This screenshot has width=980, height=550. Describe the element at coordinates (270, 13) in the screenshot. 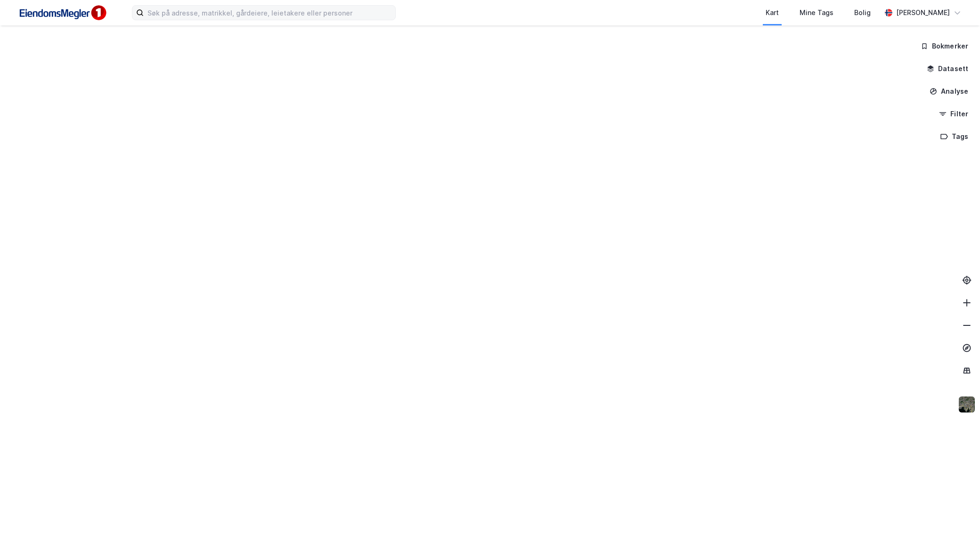

I see `input: Søk på adresse, matrikkel, gårdeiere, leietakere eller personer` at that location.